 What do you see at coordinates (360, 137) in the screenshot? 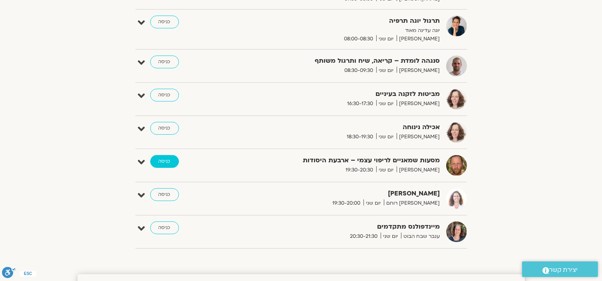
I see `span: 18:30-19:30` at bounding box center [360, 137].